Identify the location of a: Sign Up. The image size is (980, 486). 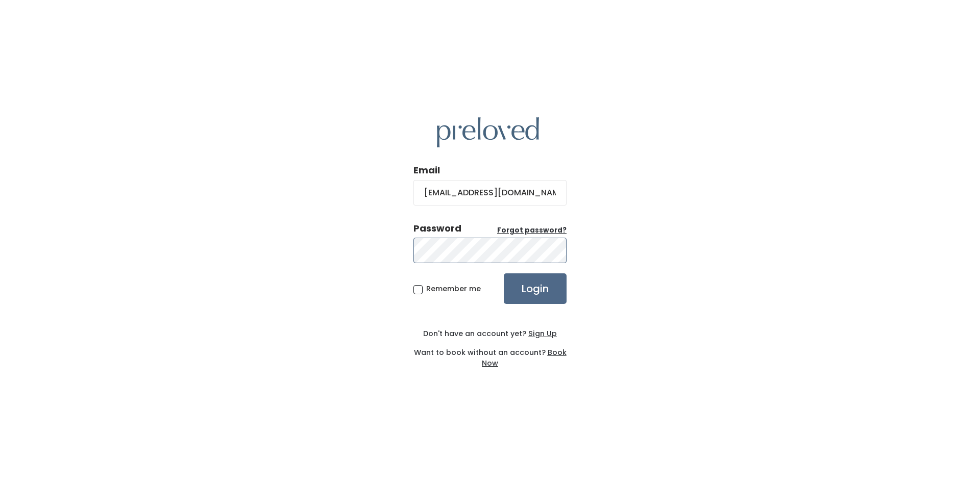
(542, 333).